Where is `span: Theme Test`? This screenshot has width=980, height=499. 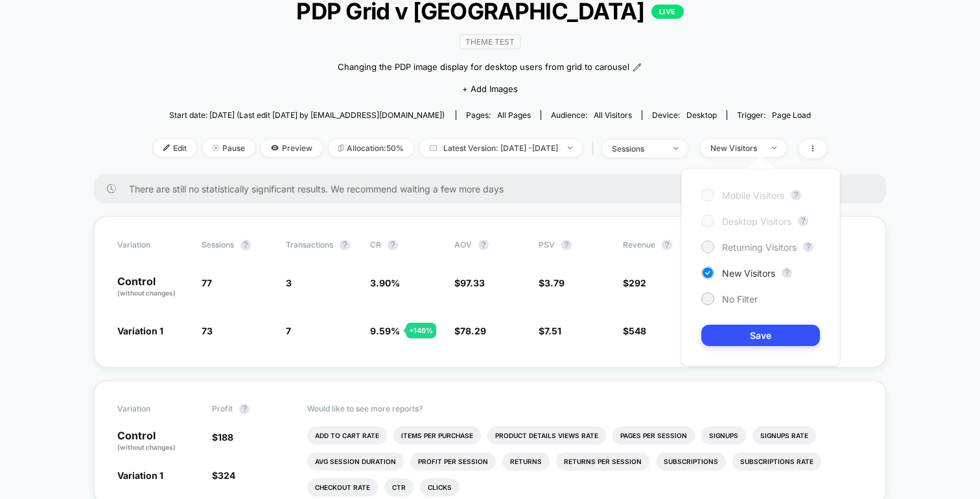 span: Theme Test is located at coordinates (490, 41).